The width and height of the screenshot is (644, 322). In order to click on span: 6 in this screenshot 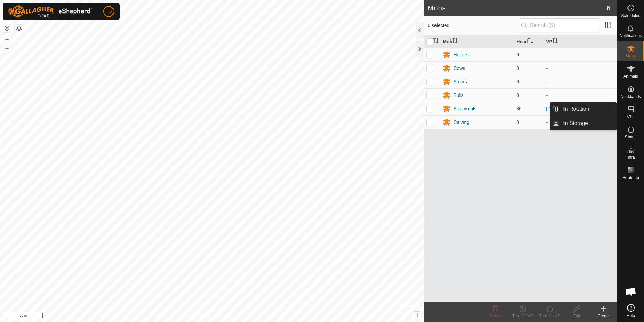, I will do `click(609, 8)`.